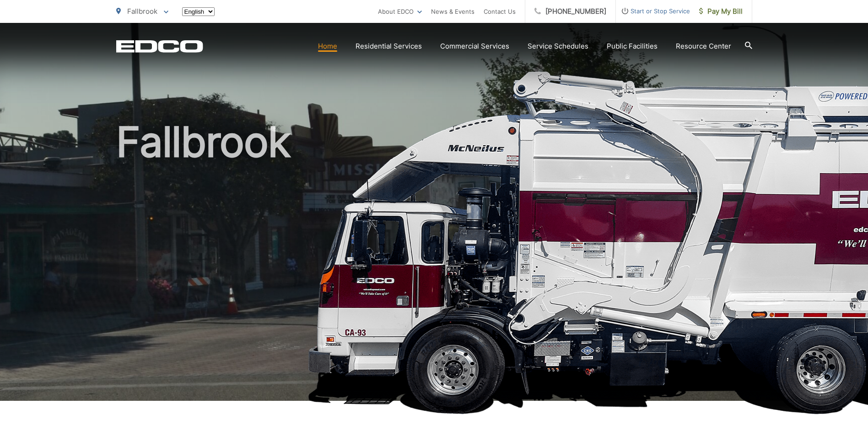  What do you see at coordinates (142, 11) in the screenshot?
I see `span: Fallbrook` at bounding box center [142, 11].